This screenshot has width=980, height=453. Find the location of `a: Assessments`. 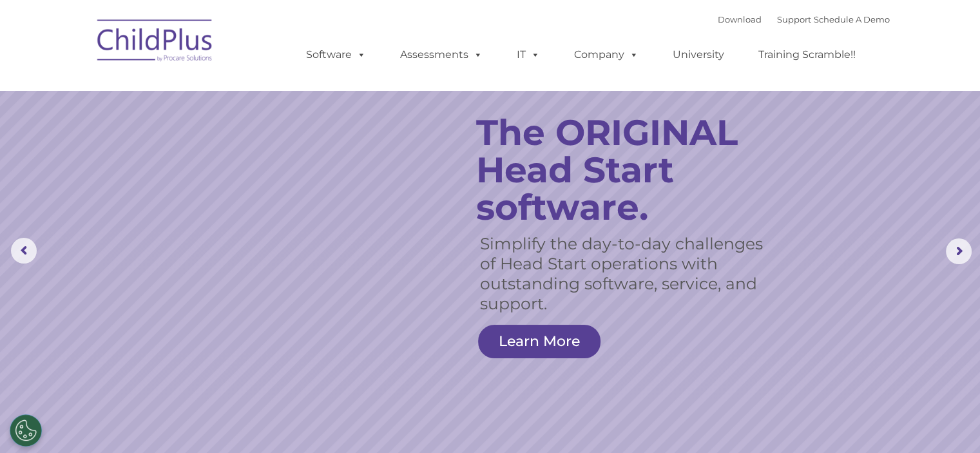

a: Assessments is located at coordinates (441, 55).